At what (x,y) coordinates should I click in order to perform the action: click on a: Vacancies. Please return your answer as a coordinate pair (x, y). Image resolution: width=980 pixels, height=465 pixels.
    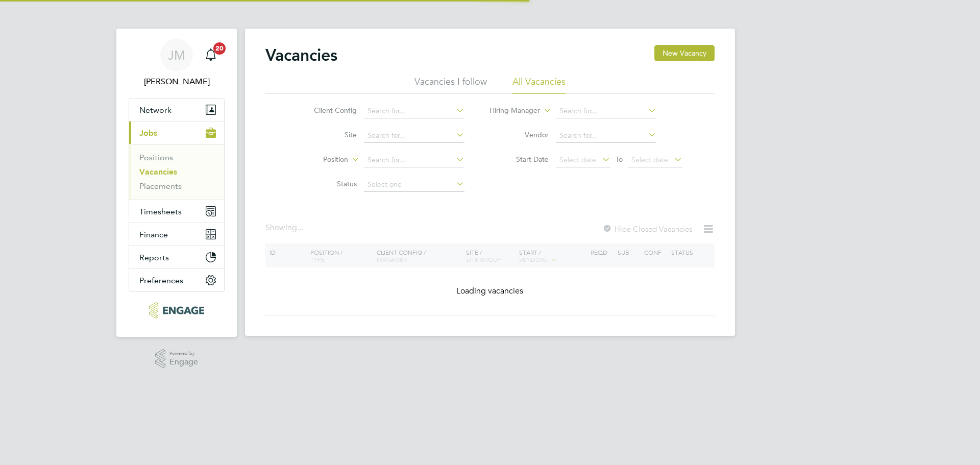
    Looking at the image, I should click on (158, 172).